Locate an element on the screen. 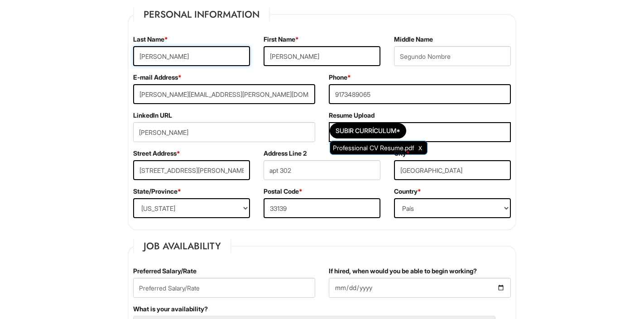 The height and width of the screenshot is (319, 644). input: Teléfono is located at coordinates (420, 94).